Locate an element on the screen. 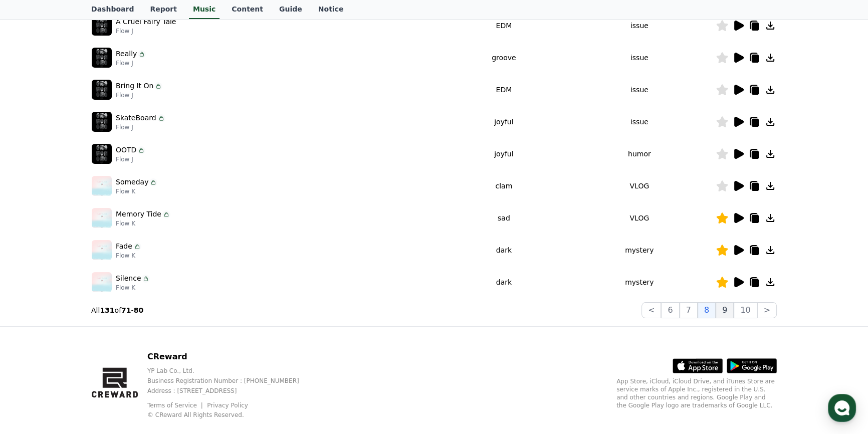  p: SkateBoard is located at coordinates (136, 118).